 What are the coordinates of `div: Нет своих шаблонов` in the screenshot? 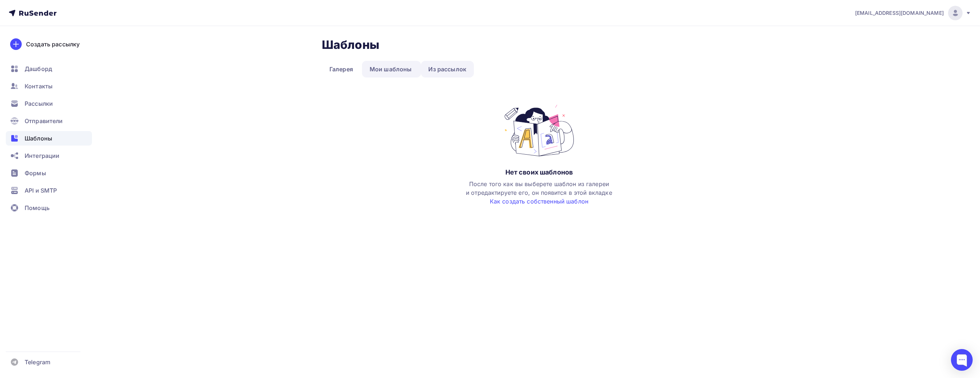 It's located at (540, 172).